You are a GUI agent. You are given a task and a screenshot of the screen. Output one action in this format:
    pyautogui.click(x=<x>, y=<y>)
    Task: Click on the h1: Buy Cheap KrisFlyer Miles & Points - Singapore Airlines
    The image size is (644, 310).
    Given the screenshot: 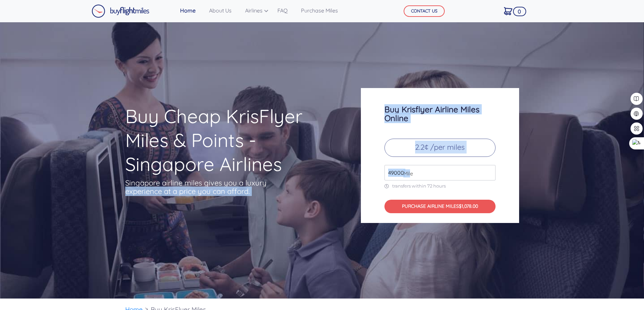 What is the action you would take?
    pyautogui.click(x=230, y=140)
    